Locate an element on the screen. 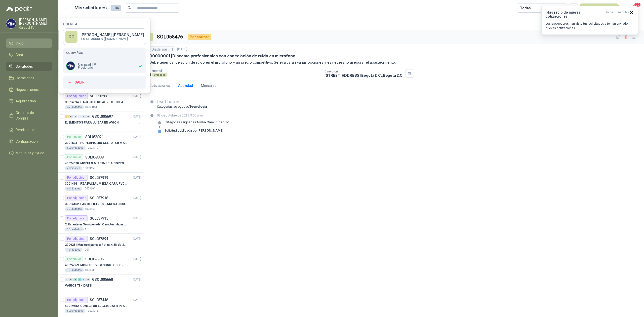  p: Caracol TV is located at coordinates (35, 27).